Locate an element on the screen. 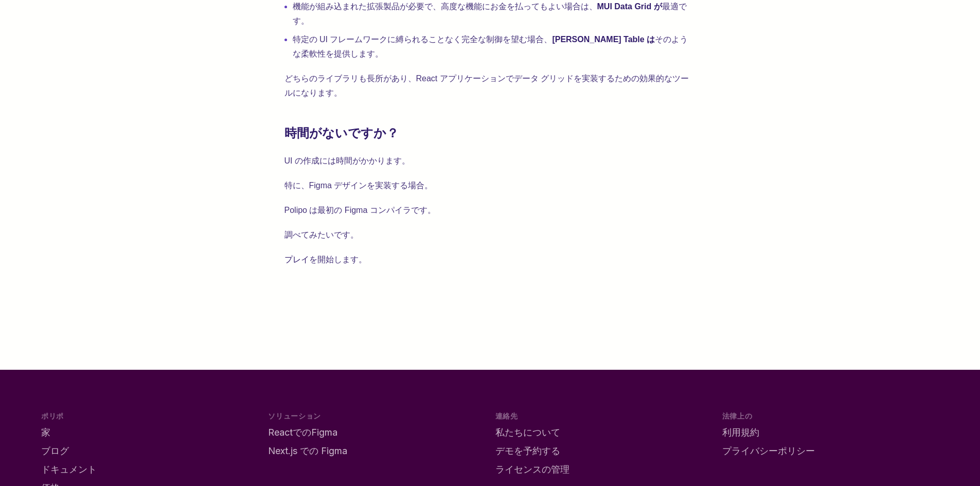 The width and height of the screenshot is (980, 486). font: ブログ is located at coordinates (55, 450).